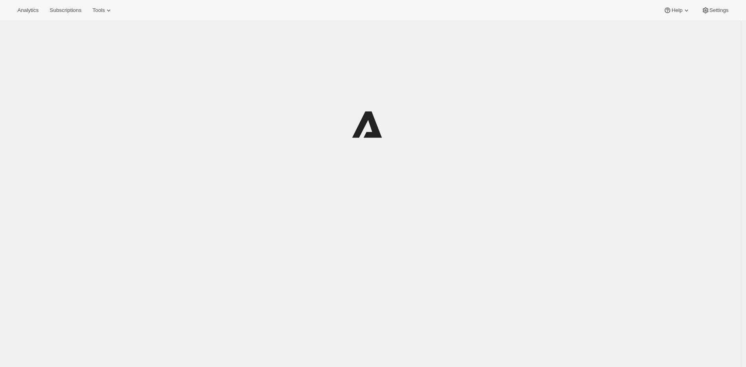 Image resolution: width=746 pixels, height=367 pixels. I want to click on span: Help, so click(677, 10).